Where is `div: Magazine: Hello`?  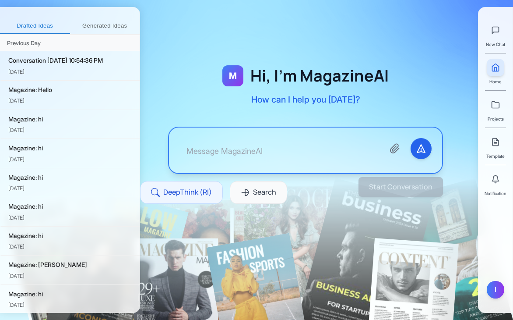 div: Magazine: Hello is located at coordinates (71, 90).